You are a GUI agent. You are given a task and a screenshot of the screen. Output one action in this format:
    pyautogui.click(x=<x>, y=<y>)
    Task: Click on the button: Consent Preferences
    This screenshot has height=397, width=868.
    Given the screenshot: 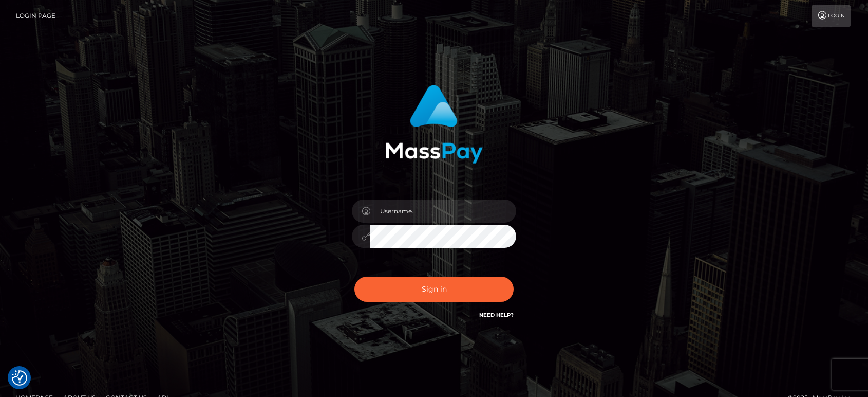 What is the action you would take?
    pyautogui.click(x=19, y=378)
    